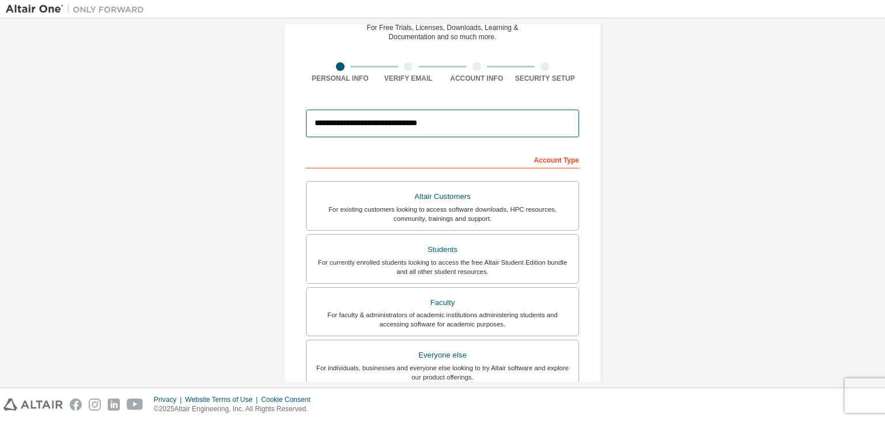  What do you see at coordinates (545, 78) in the screenshot?
I see `div: Security Setup` at bounding box center [545, 78].